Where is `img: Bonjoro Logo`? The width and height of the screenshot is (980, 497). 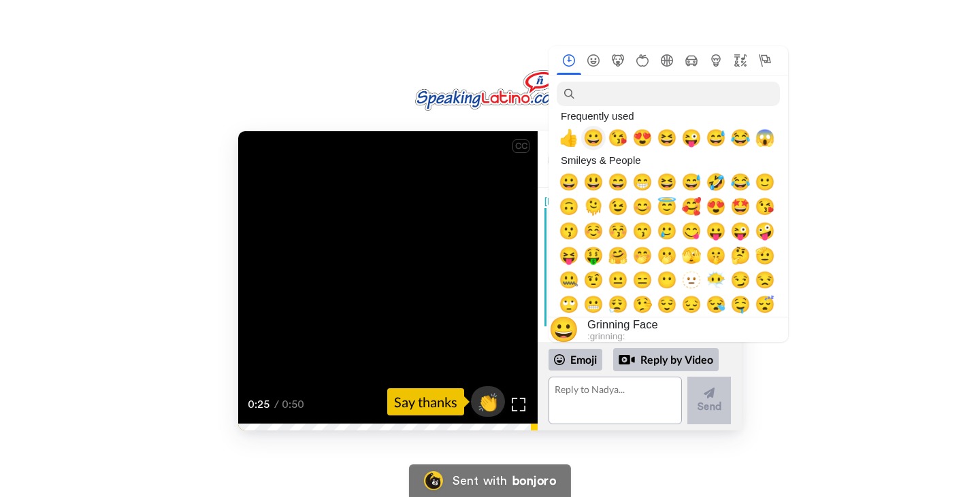
img: Bonjoro Logo is located at coordinates (434, 481).